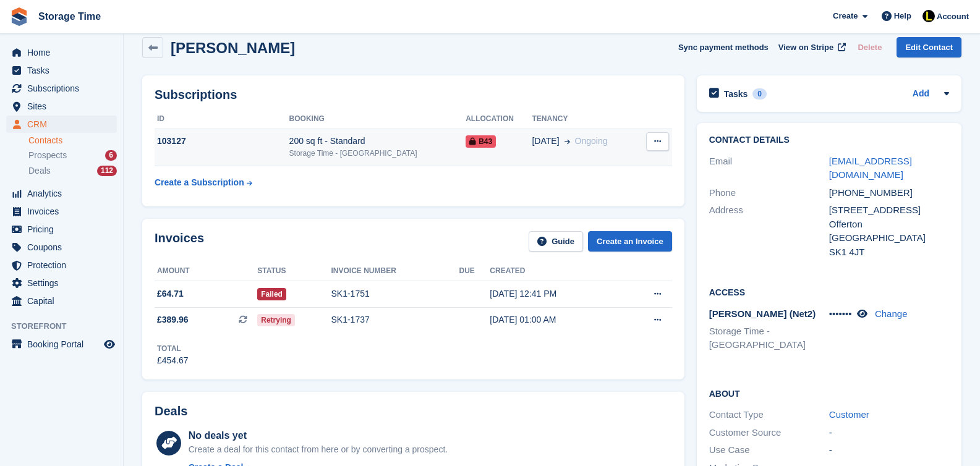 This screenshot has height=466, width=980. What do you see at coordinates (584, 119) in the screenshot?
I see `th: Tenancy` at bounding box center [584, 119].